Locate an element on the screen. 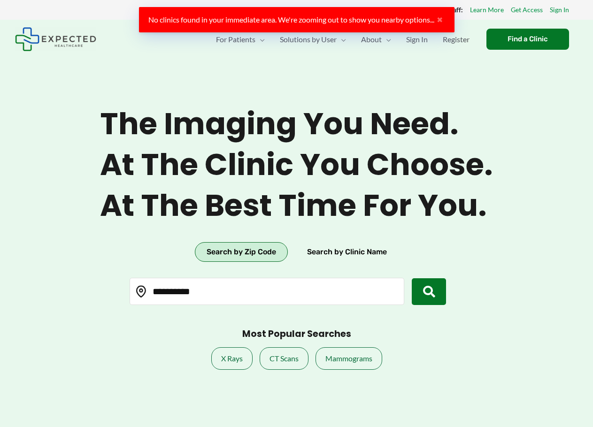 The width and height of the screenshot is (593, 427). span: Solutions by User is located at coordinates (308, 39).